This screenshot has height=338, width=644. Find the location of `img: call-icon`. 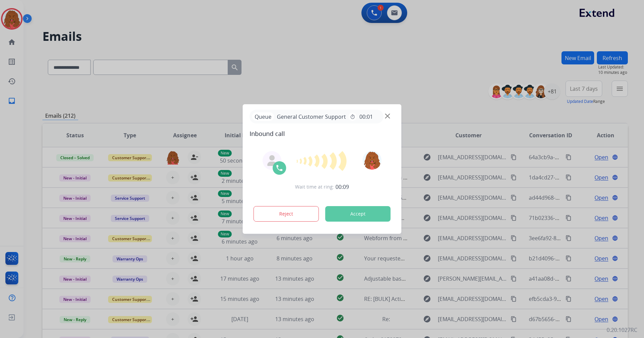

img: call-icon is located at coordinates (280, 168).